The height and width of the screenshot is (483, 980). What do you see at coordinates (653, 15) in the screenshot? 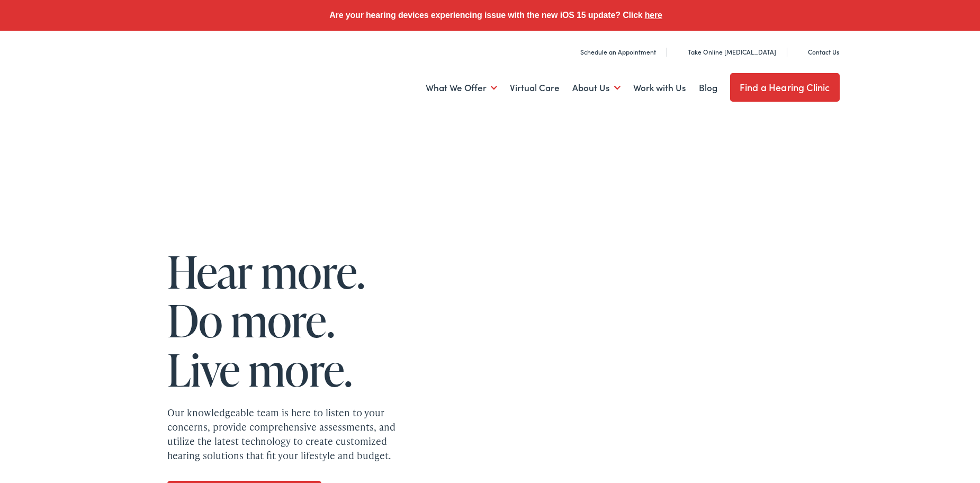
I see `a: here` at bounding box center [653, 15].